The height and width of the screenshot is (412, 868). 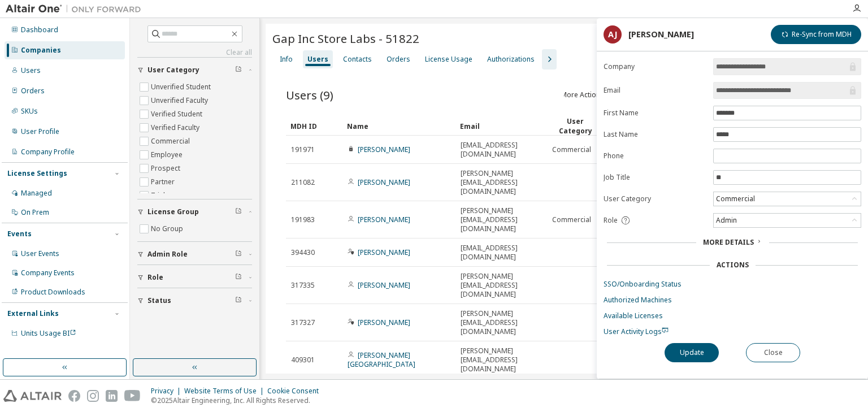 I want to click on div: Managed, so click(x=36, y=193).